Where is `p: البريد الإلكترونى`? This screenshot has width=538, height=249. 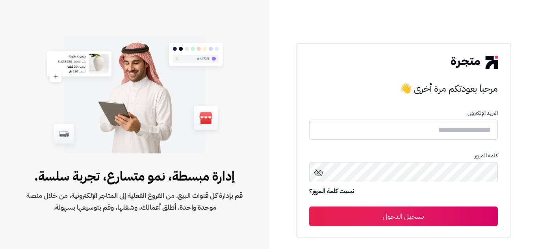
p: البريد الإلكترونى is located at coordinates (403, 113).